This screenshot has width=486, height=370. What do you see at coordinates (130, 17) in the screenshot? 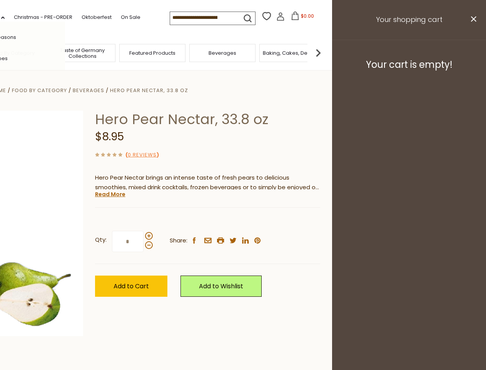
I see `a: On Sale` at bounding box center [130, 17].